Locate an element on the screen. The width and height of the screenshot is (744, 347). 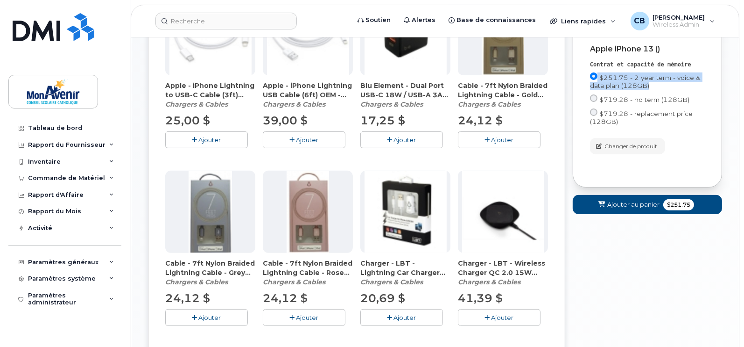
span: Base de connaissances is located at coordinates (496, 20).